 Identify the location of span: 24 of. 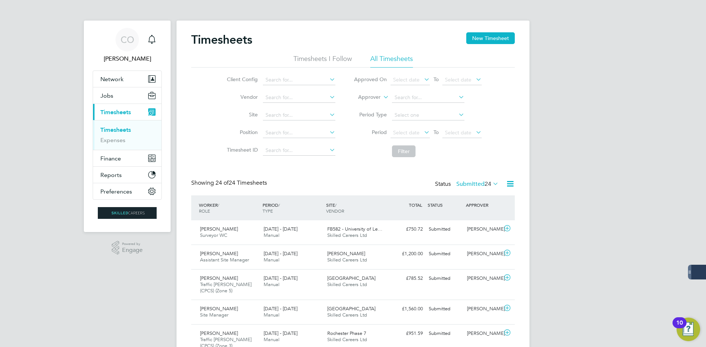
(222, 183).